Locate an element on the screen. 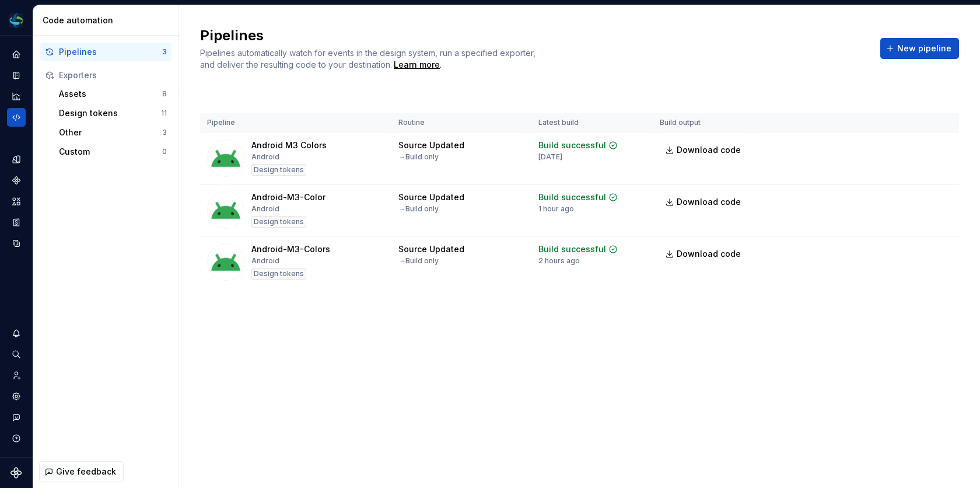 The image size is (980, 488). div: Android-M3-Color is located at coordinates (288, 197).